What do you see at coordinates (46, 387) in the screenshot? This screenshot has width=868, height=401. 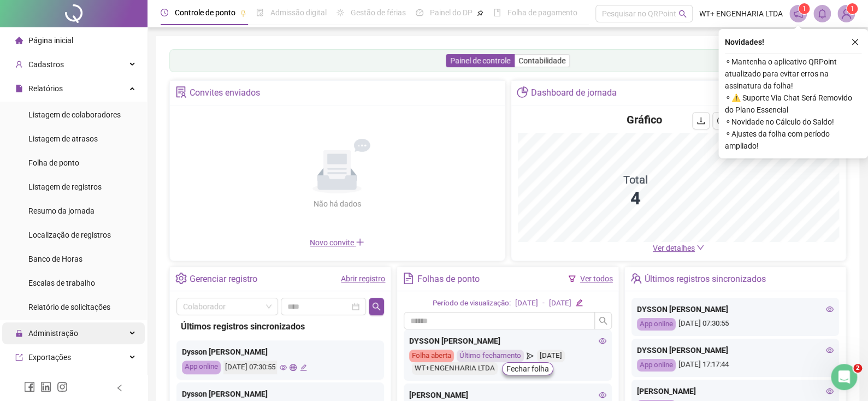 I see `span: linkedin` at bounding box center [46, 387].